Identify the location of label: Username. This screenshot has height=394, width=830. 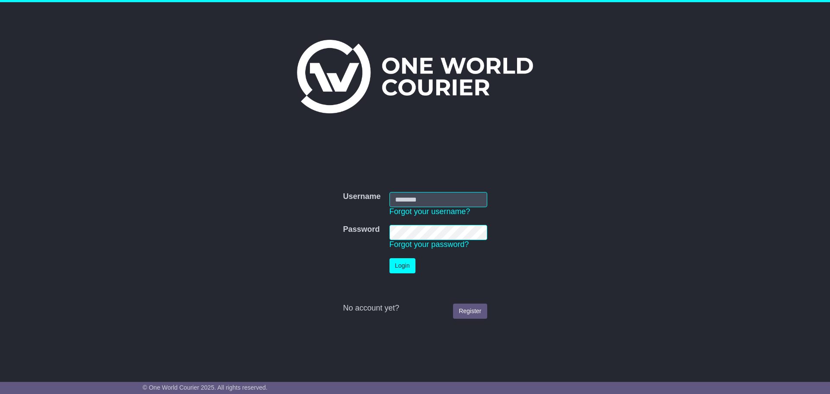
(361, 197).